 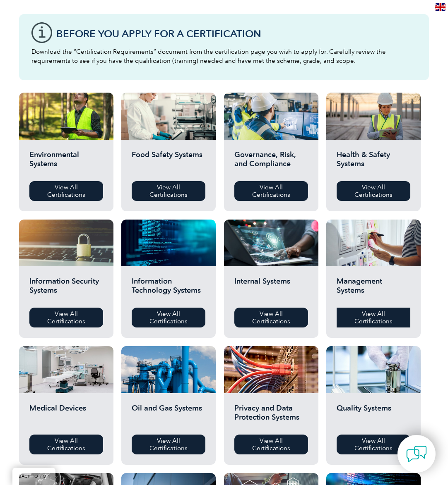 I want to click on h2: Oil and Gas Systems, so click(x=168, y=416).